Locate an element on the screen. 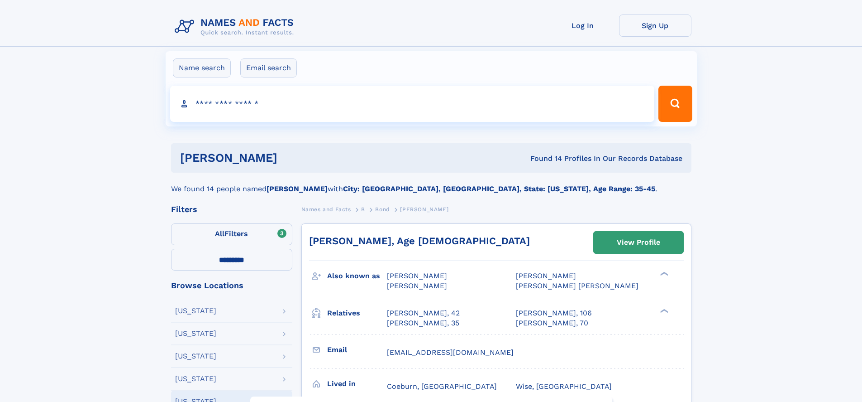 Image resolution: width=862 pixels, height=402 pixels. div: Filters is located at coordinates (232, 209).